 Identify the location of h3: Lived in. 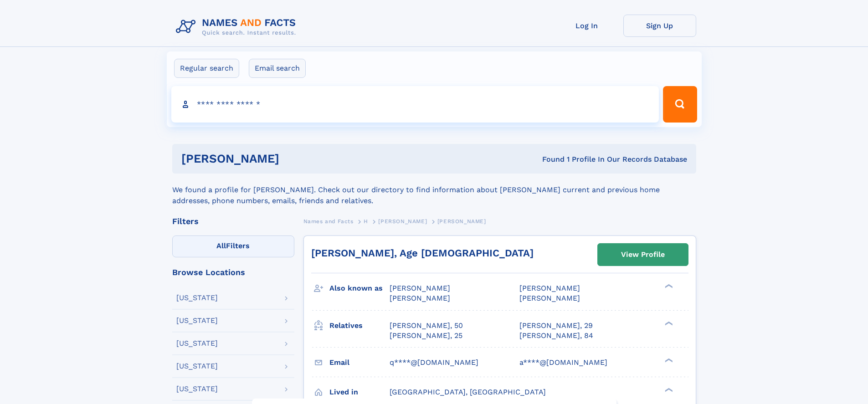
(360, 392).